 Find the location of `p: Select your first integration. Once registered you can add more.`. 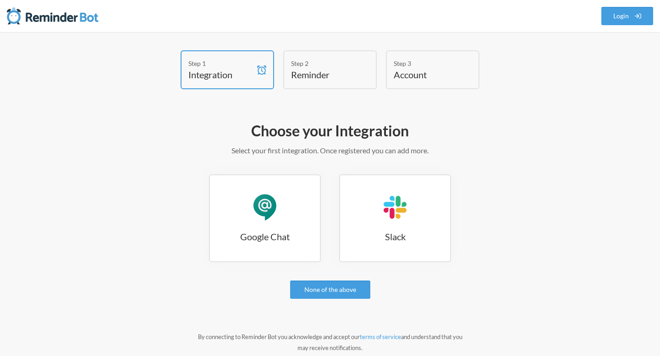

p: Select your first integration. Once registered you can add more. is located at coordinates (330, 151).